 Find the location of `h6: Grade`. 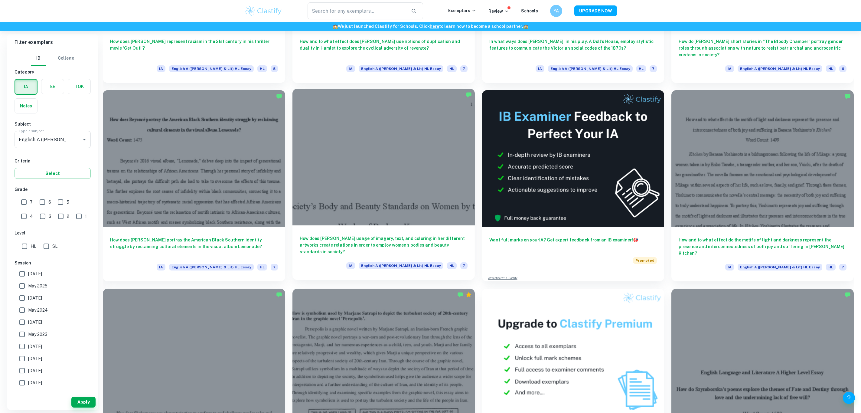

h6: Grade is located at coordinates (53, 189).